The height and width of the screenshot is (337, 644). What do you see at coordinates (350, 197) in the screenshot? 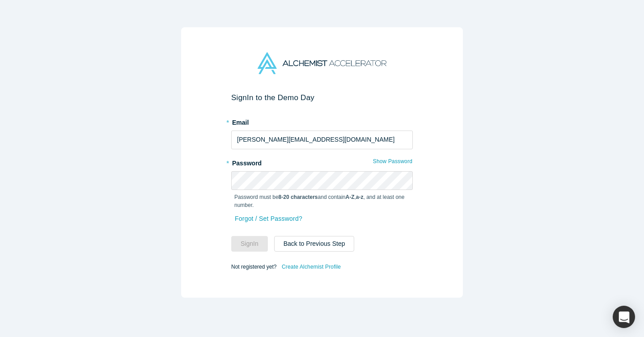
I see `strong: A-Z` at bounding box center [350, 197].